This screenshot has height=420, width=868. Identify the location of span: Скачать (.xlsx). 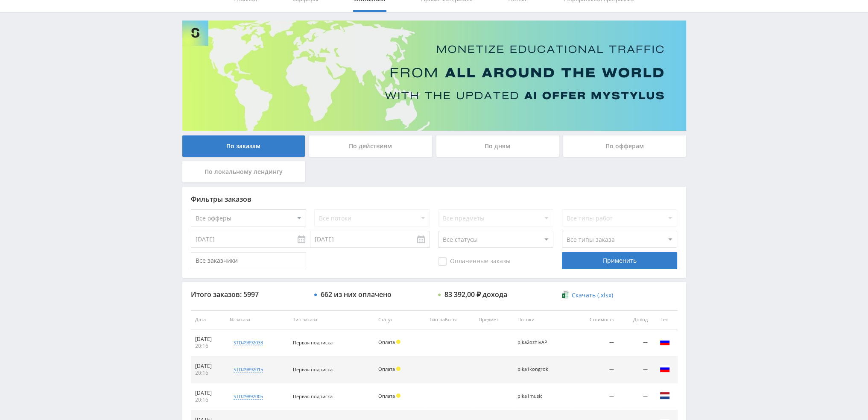
(592, 295).